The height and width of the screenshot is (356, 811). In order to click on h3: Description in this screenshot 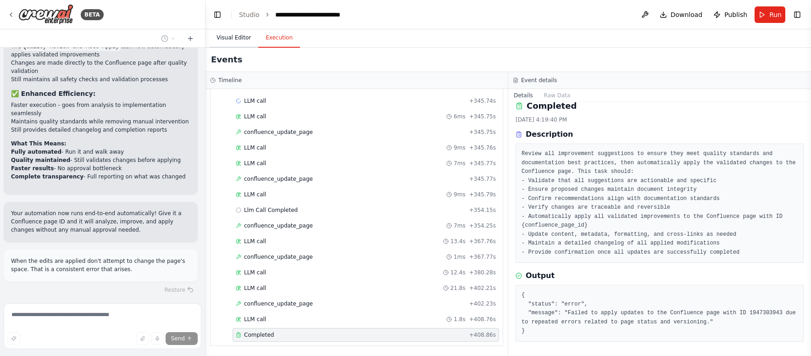, I will do `click(549, 134)`.